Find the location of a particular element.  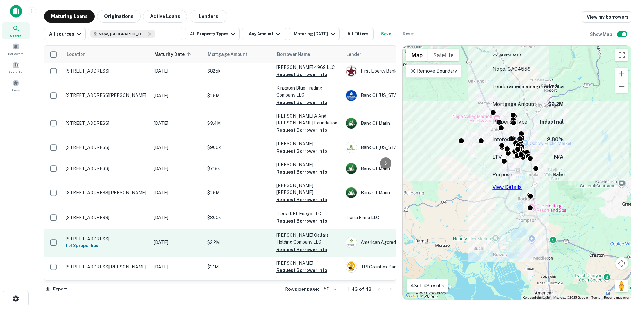

div: First Liberty Bank is located at coordinates (393, 71).